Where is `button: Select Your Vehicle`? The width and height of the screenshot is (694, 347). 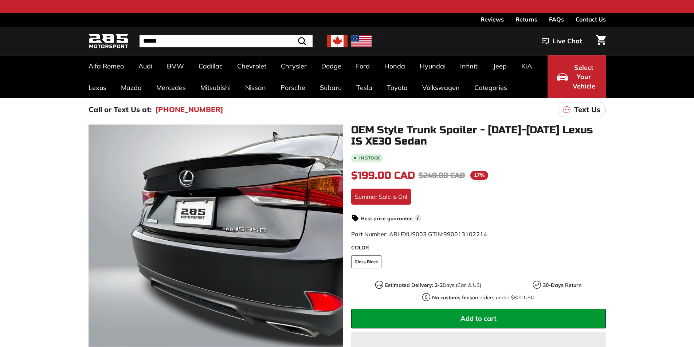
button: Select Your Vehicle is located at coordinates (576, 77).